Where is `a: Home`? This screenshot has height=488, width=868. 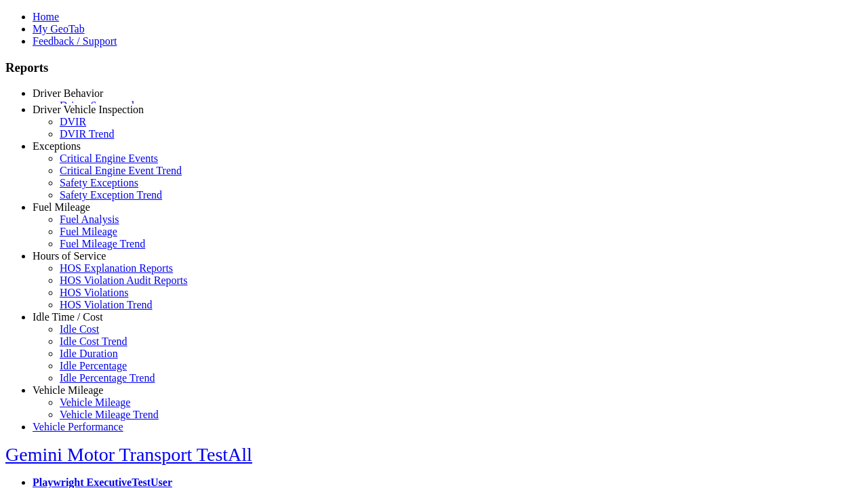 a: Home is located at coordinates (45, 16).